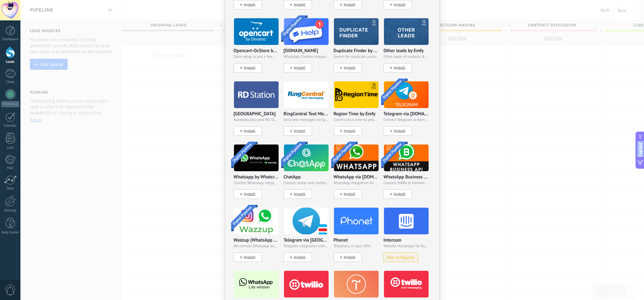 Image resolution: width=644 pixels, height=300 pixels. Describe the element at coordinates (306, 183) in the screenshot. I see `span: Contact center and chatbot builder for messengers` at that location.